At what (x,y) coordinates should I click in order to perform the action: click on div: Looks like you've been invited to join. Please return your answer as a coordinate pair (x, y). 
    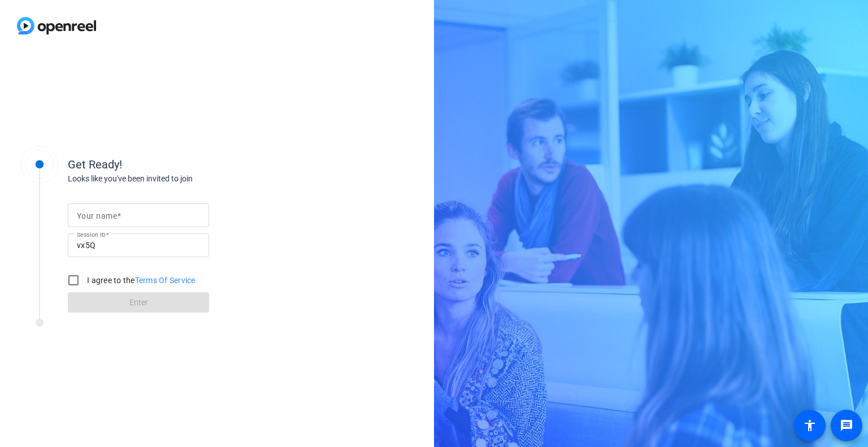
    Looking at the image, I should click on (181, 178).